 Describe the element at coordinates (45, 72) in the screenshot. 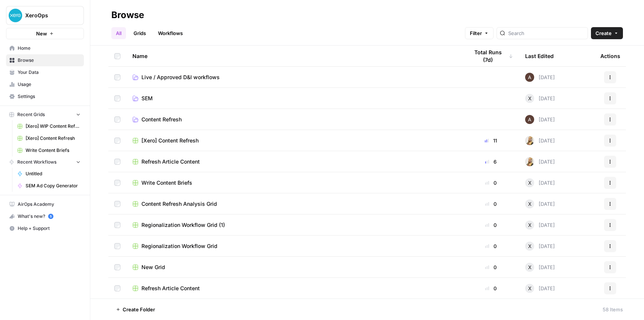

I see `a: Your Data` at that location.